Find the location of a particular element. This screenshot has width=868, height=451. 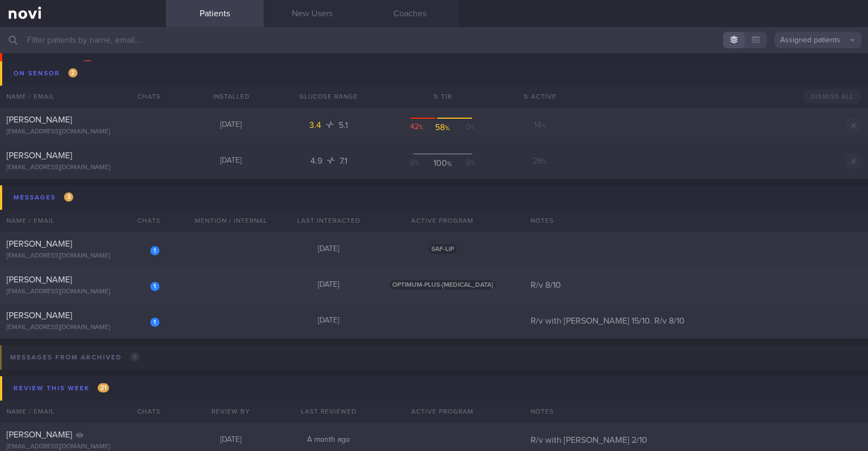

button: Dismiss All is located at coordinates (833, 97).